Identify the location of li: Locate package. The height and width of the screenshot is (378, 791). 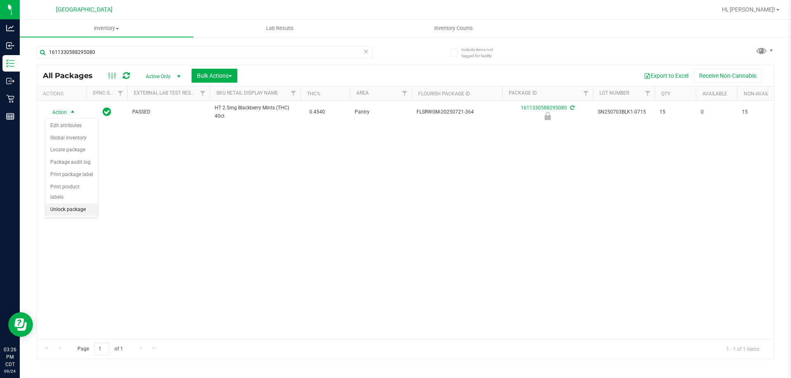
(72, 150).